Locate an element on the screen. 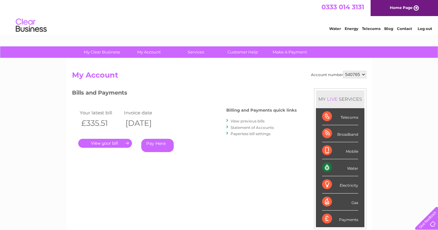  div: Gas is located at coordinates (340, 202).